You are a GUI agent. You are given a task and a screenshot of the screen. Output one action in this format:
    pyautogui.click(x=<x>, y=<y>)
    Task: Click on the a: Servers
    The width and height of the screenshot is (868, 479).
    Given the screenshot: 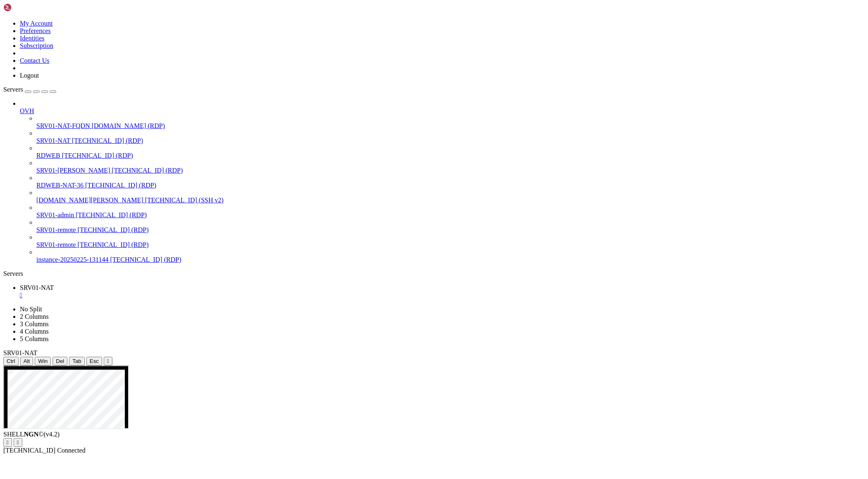 What is the action you would take?
    pyautogui.click(x=30, y=89)
    